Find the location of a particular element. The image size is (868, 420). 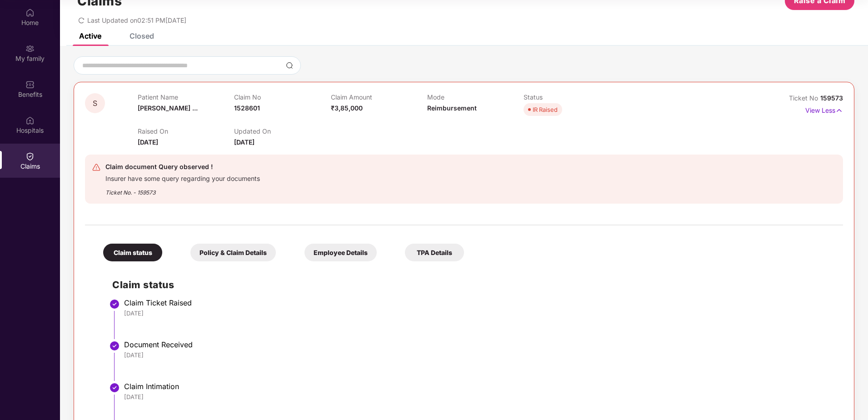

div: Claim status is located at coordinates (133, 252).